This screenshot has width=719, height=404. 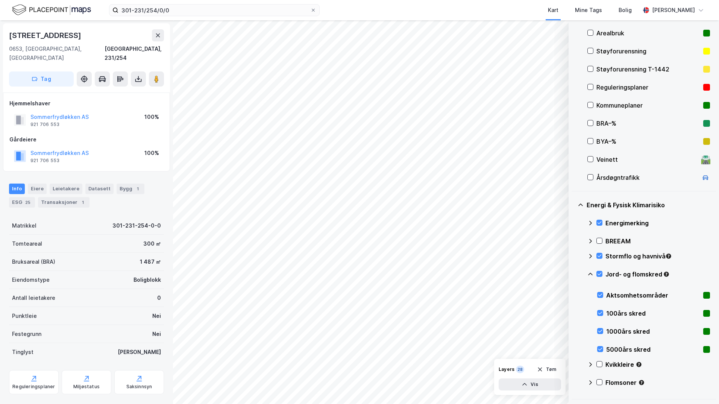 I want to click on button: Vis, so click(x=530, y=384).